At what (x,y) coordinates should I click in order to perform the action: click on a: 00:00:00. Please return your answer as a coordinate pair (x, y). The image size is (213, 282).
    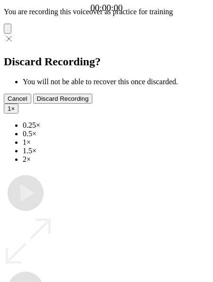
    Looking at the image, I should click on (106, 8).